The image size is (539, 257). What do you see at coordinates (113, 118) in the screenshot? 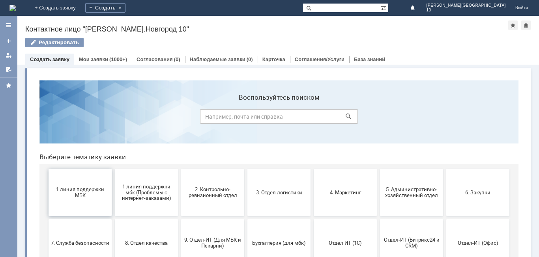
I see `button: 1 линия поддержки мбк (Проблемы с интернет-заказами)` at bounding box center [113, 118].